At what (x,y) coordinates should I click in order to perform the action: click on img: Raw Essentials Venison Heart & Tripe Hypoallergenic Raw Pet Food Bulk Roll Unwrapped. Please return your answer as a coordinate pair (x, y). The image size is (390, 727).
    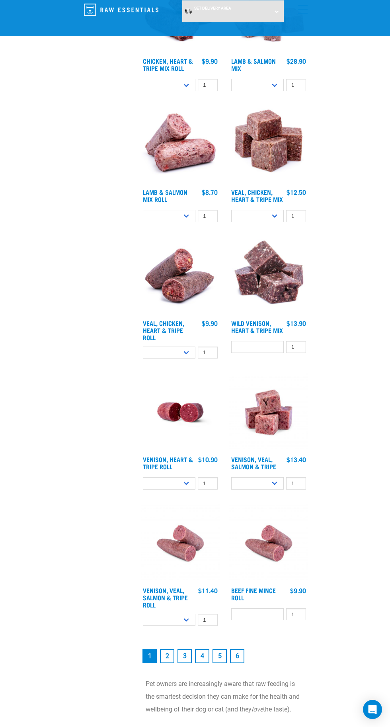
    Looking at the image, I should click on (181, 412).